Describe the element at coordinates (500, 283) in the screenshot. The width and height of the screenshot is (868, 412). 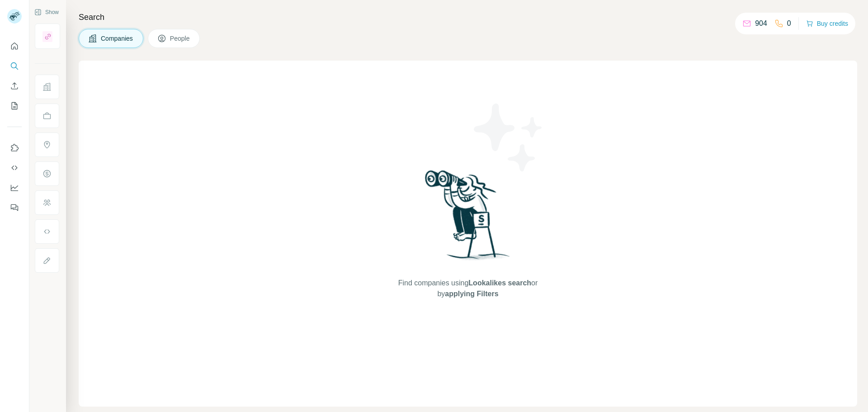
I see `span: Lookalikes search` at that location.